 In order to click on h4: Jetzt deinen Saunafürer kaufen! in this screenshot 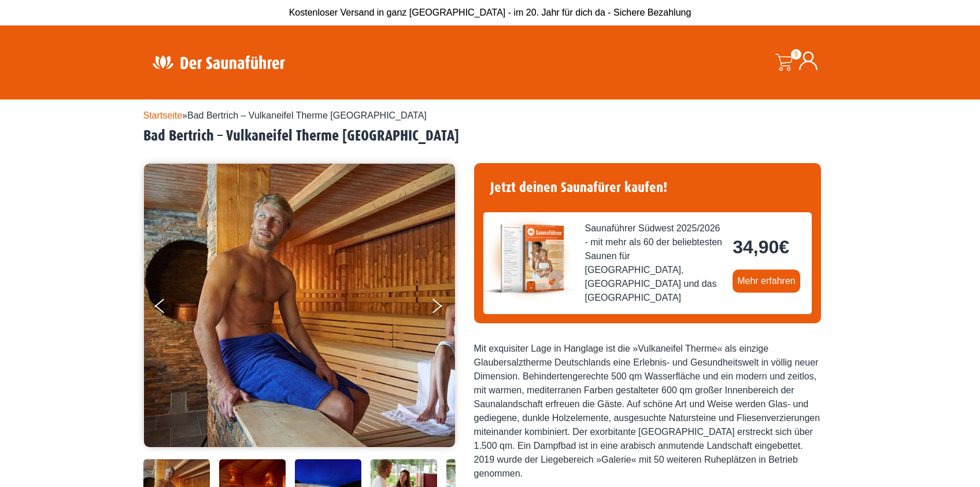, I will do `click(647, 188)`.